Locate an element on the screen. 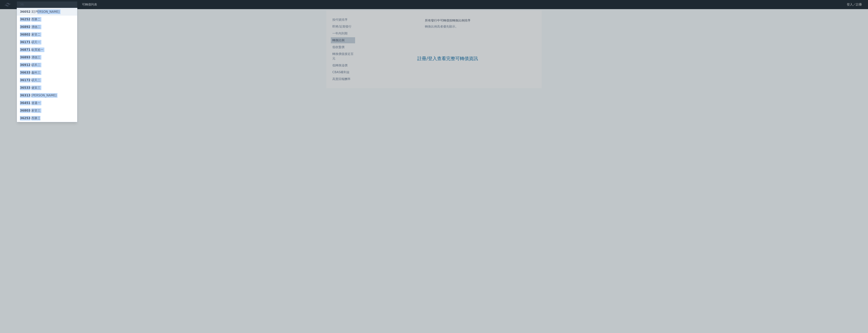 This screenshot has height=333, width=868. span: 36052 is located at coordinates (25, 12).